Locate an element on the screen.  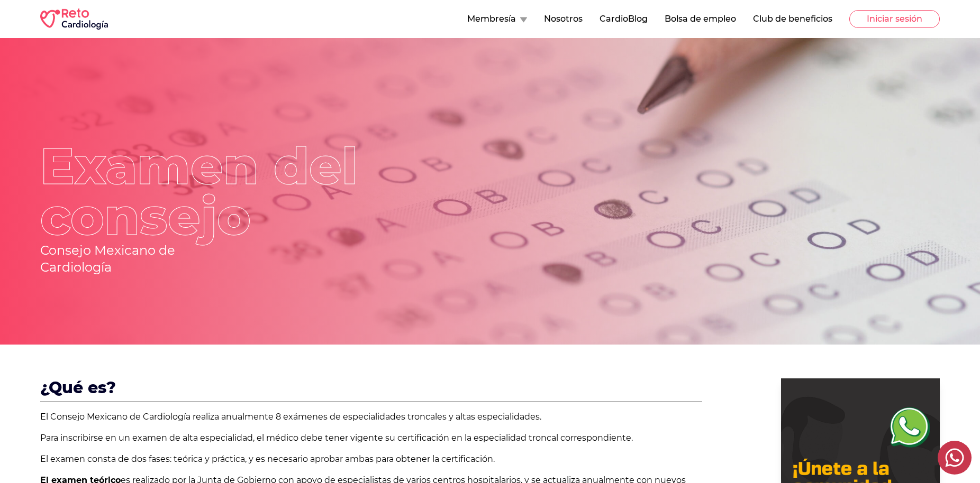
span: Para inscribirse en un examen de alta especialidad, el médico debe tener vigente su certificación... is located at coordinates (337, 437).